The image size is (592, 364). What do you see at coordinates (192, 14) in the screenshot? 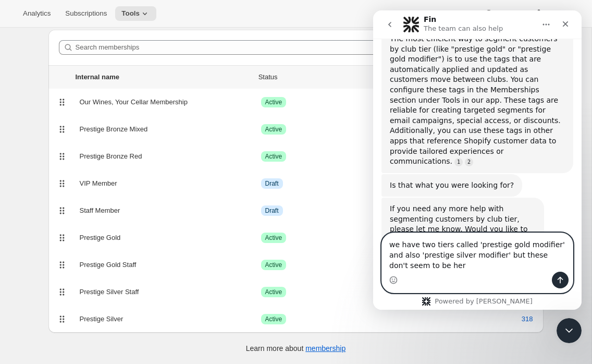
I see `div: Close` at bounding box center [192, 14].